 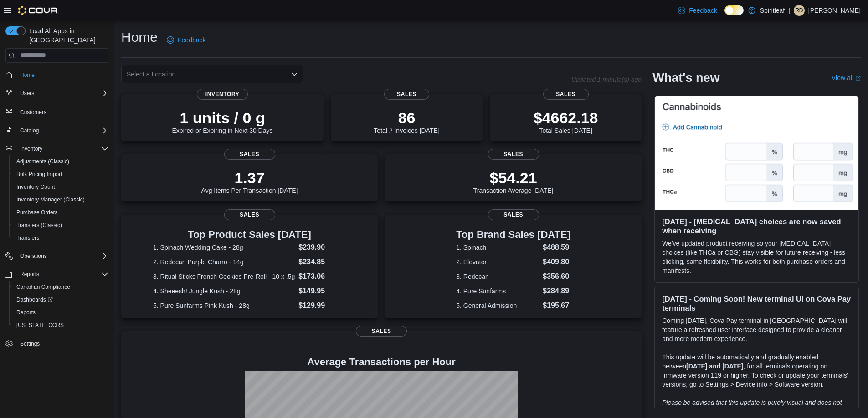 I want to click on button: Inventory, so click(x=31, y=149).